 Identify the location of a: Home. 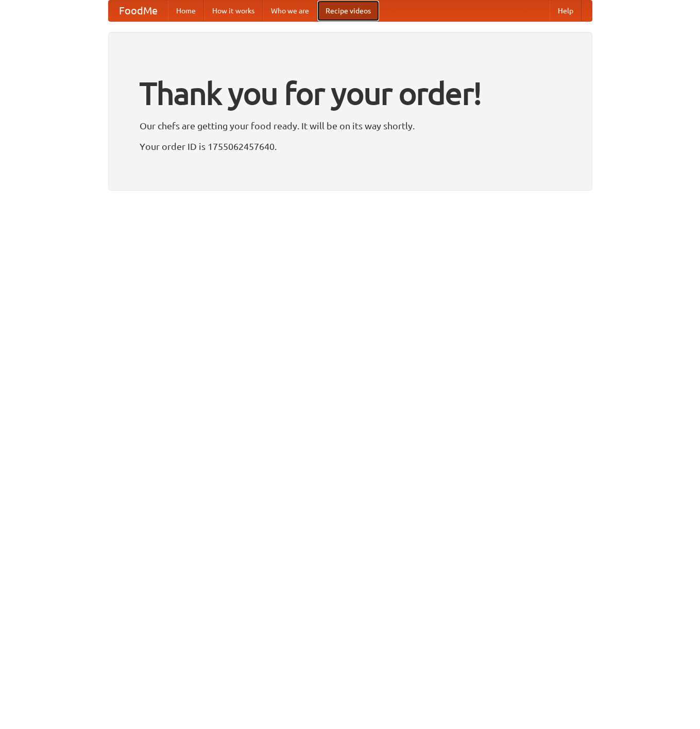
(186, 11).